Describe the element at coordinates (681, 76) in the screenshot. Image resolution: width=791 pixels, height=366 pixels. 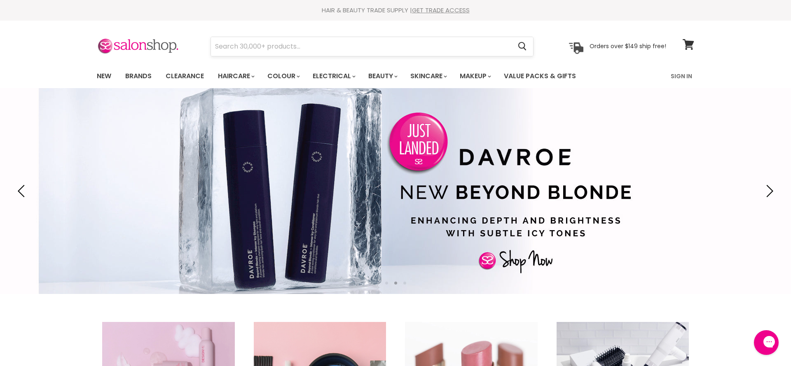
I see `a: Sign In` at that location.